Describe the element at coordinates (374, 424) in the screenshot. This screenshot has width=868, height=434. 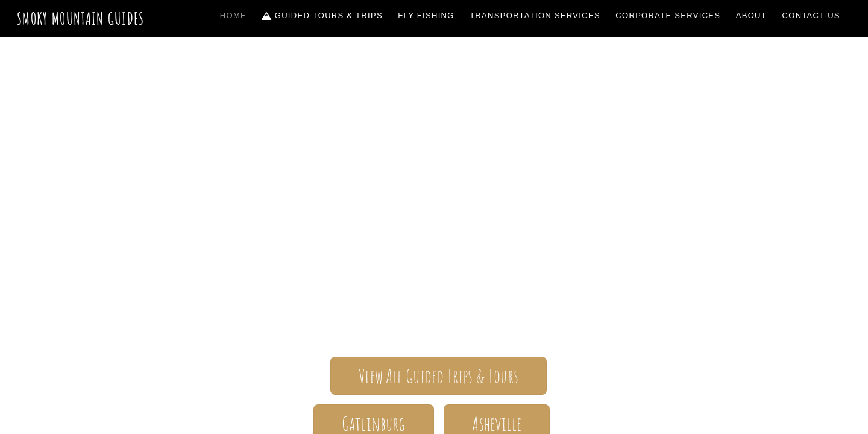
I see `span: Gatlinburg` at that location.